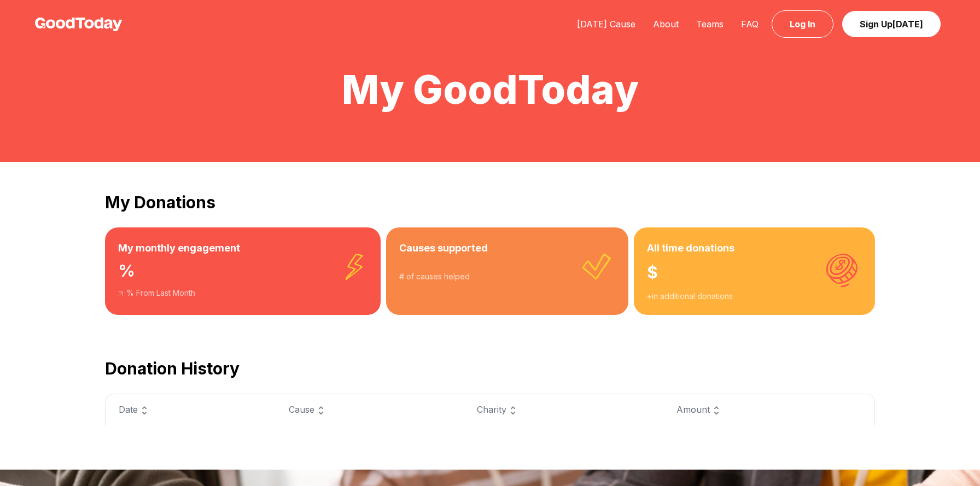 The height and width of the screenshot is (486, 980). What do you see at coordinates (190, 410) in the screenshot?
I see `div: Date` at bounding box center [190, 410].